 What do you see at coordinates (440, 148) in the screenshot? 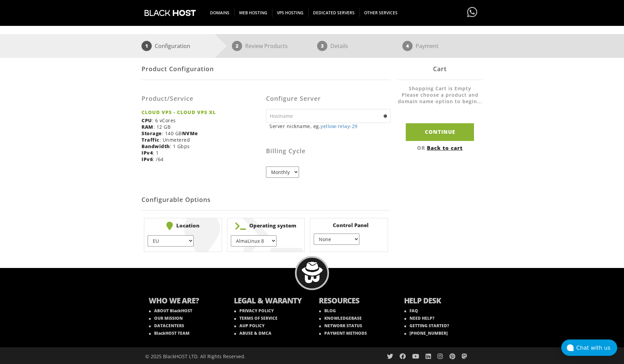
I see `div: OR` at bounding box center [440, 148].